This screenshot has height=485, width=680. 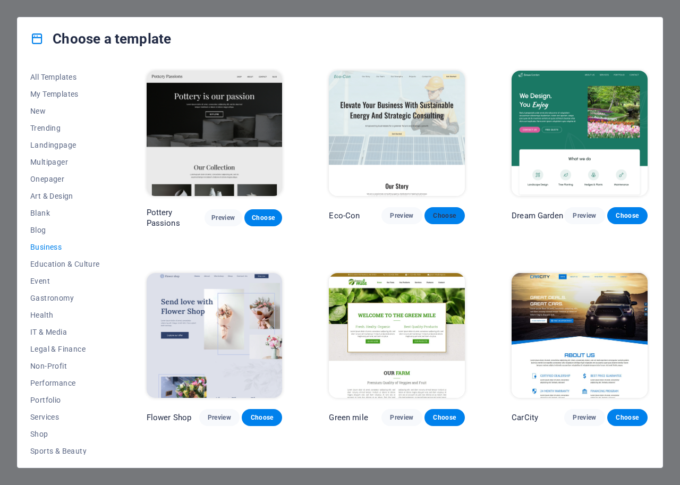 What do you see at coordinates (65, 349) in the screenshot?
I see `span: Legal & Finance` at bounding box center [65, 349].